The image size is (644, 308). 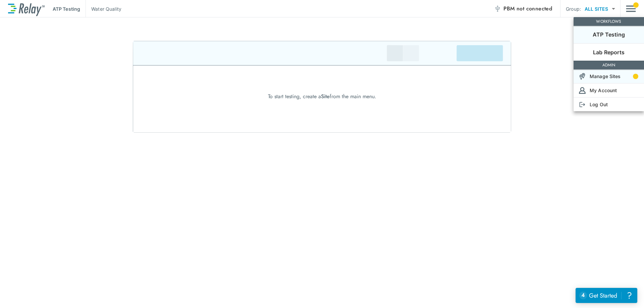 I want to click on p: Lab Reports, so click(x=609, y=52).